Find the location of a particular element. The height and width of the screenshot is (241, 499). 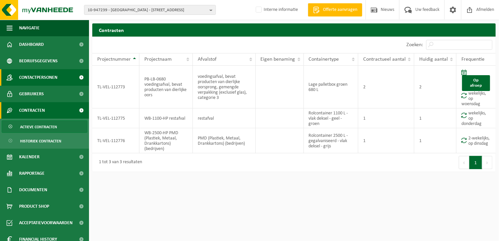

span: Acceptatievoorwaarden is located at coordinates (46, 223).